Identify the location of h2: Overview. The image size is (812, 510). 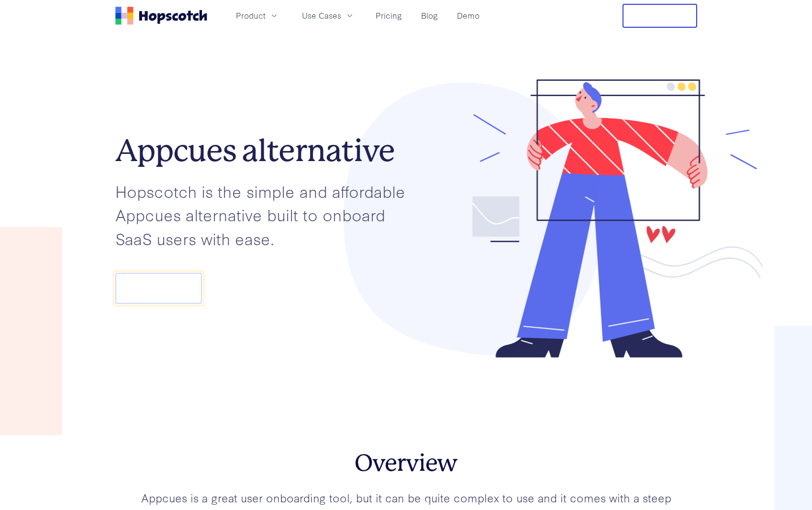
(406, 463).